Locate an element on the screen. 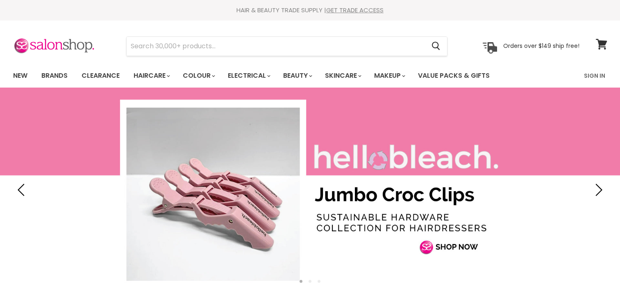 This screenshot has width=620, height=302. a: Sign In is located at coordinates (595, 76).